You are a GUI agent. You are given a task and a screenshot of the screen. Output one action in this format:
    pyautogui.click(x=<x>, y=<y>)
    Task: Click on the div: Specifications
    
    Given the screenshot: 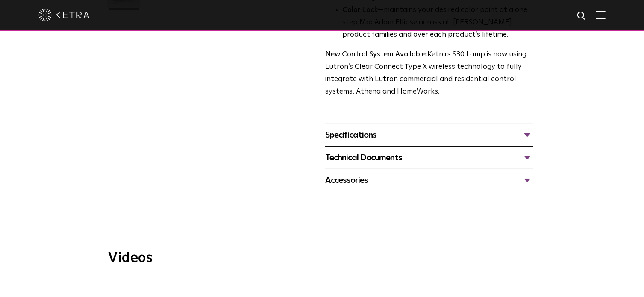 What is the action you would take?
    pyautogui.click(x=429, y=135)
    